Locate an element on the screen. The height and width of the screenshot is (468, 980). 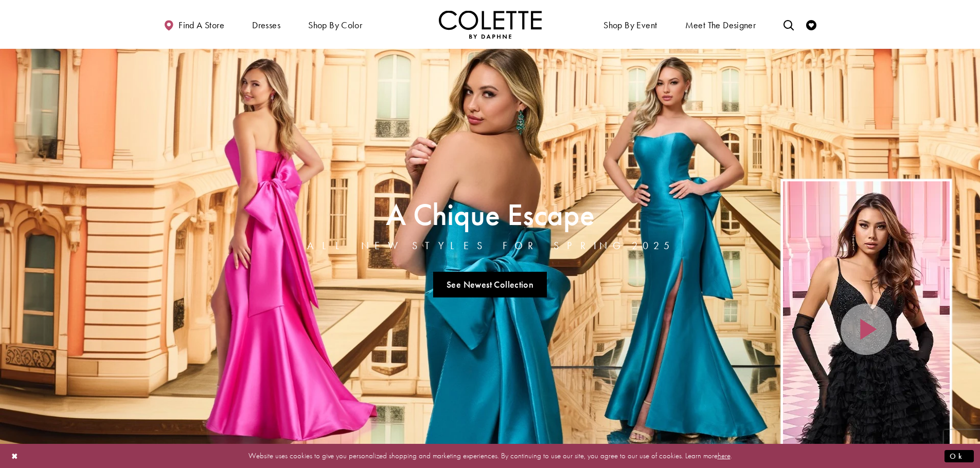
a: Toggle search is located at coordinates (788, 24).